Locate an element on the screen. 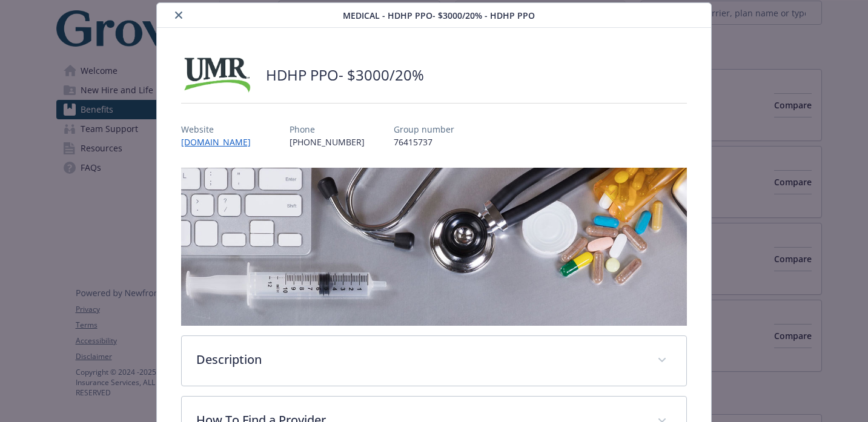 The image size is (868, 422). span: Medical - HDHP PPO- $3000/20% - HDHP PPO is located at coordinates (438, 15).